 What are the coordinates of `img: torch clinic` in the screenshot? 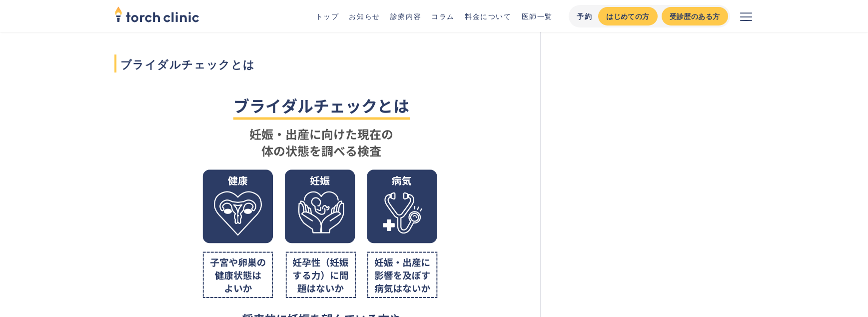 It's located at (157, 14).